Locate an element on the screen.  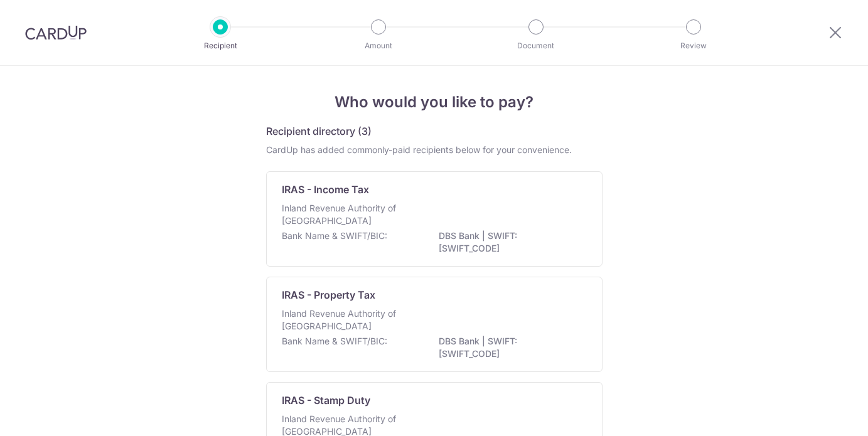
p: IRAS - Stamp Duty is located at coordinates (326, 400).